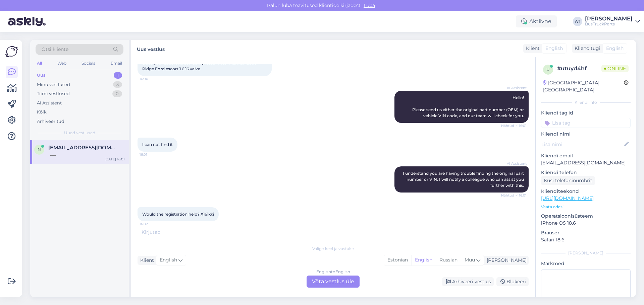 This screenshot has width=644, height=305. Describe the element at coordinates (536, 21) in the screenshot. I see `div: Aktiivne` at that location.